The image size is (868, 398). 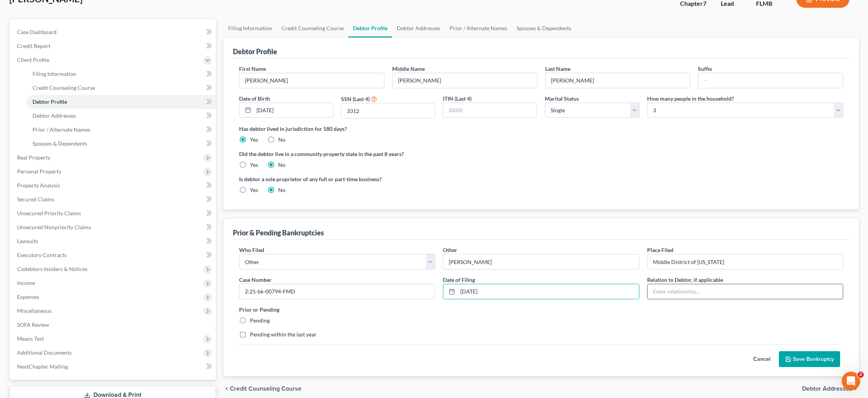 What do you see at coordinates (745, 291) in the screenshot?
I see `input: Enter relationship...` at bounding box center [745, 291].